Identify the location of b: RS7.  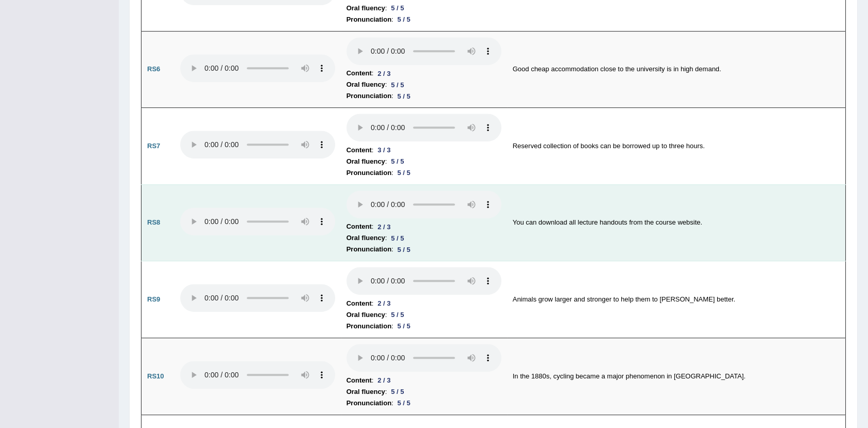
(153, 145).